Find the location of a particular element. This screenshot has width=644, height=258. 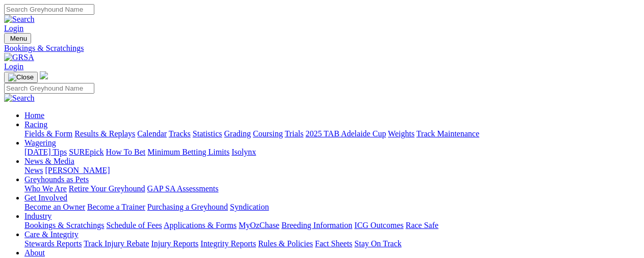

a: Integrity Reports is located at coordinates (228, 244).